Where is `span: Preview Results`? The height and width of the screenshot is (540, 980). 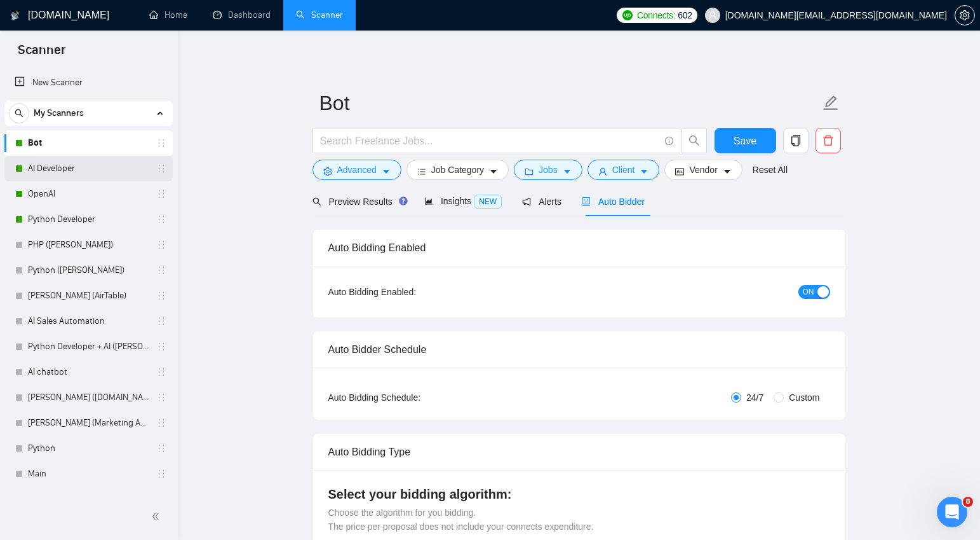
span: Preview Results is located at coordinates (359, 201).